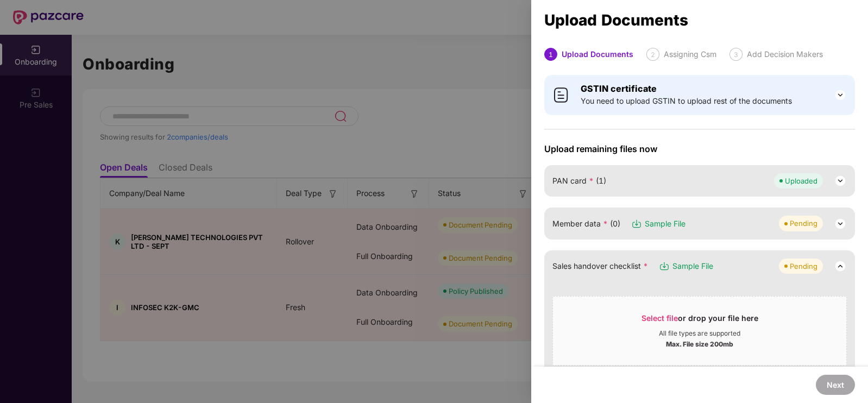  What do you see at coordinates (690, 54) in the screenshot?
I see `div: Assigning Csm` at bounding box center [690, 54].